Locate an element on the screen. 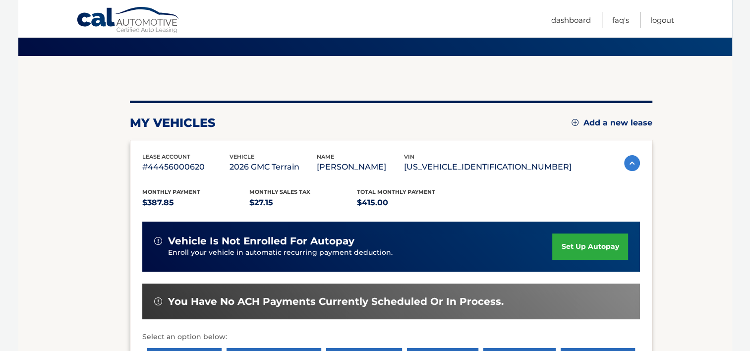 The image size is (750, 351). p: Select an option below: is located at coordinates (391, 337).